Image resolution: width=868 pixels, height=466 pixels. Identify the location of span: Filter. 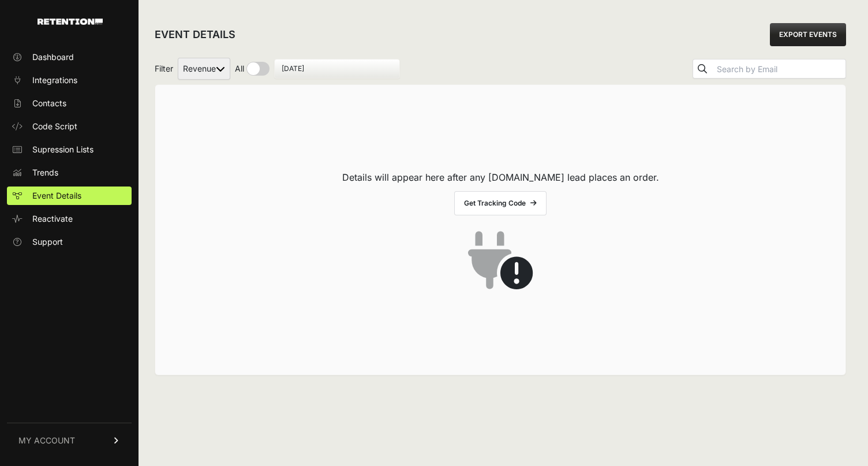
(164, 69).